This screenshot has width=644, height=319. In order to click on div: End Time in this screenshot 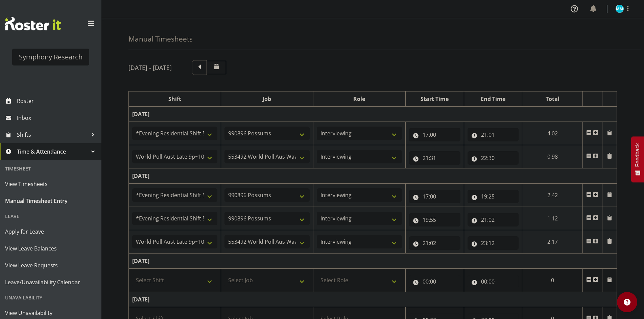, I will do `click(493, 99)`.